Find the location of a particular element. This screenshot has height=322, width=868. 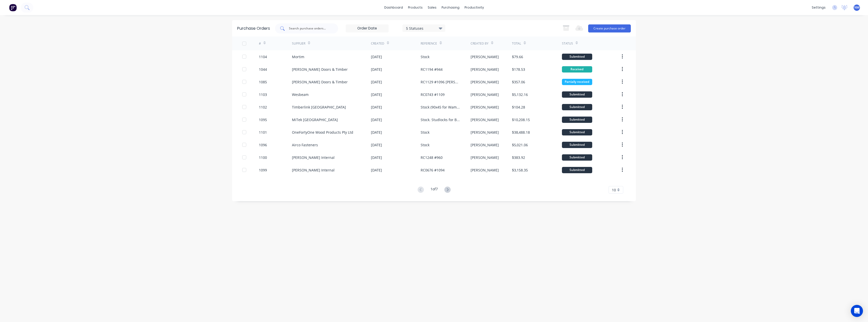

div: 1095 is located at coordinates (263, 120).